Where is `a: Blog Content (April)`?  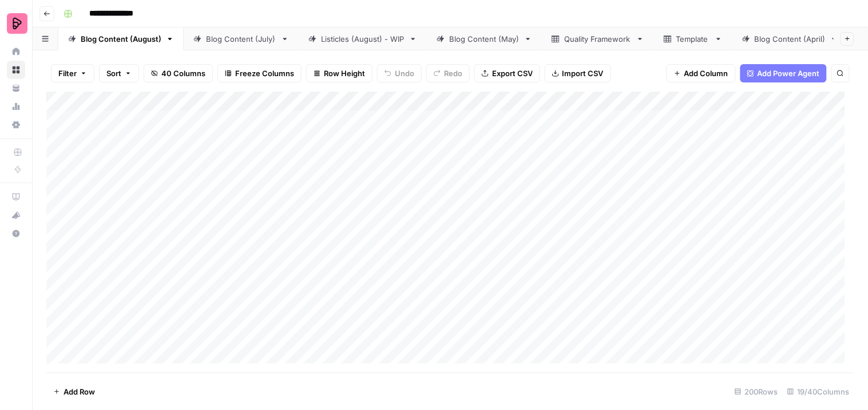 a: Blog Content (April) is located at coordinates (790, 39).